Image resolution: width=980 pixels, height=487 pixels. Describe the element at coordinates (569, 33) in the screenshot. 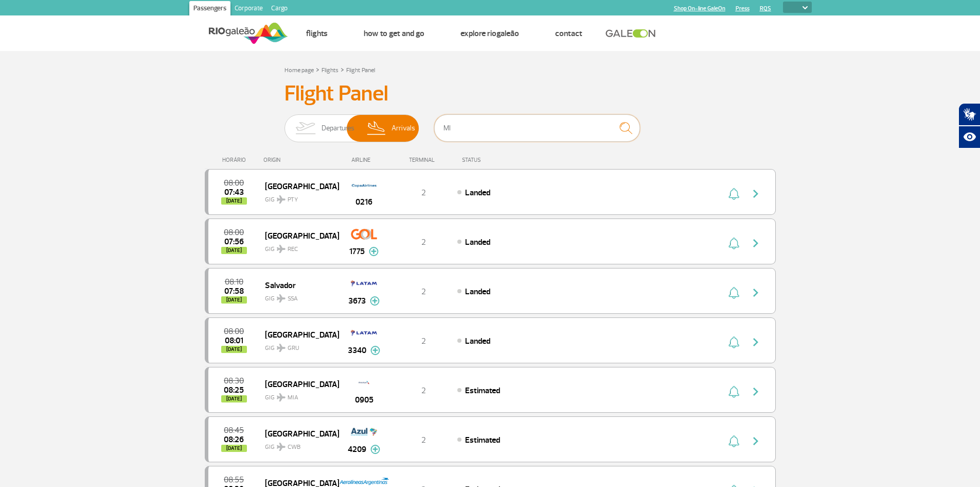

I see `a: Contact` at that location.